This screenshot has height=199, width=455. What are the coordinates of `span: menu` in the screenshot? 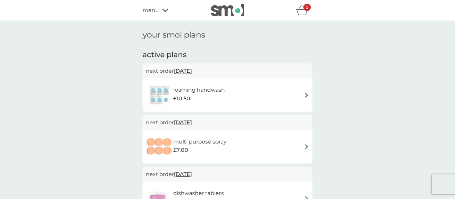 It's located at (150, 10).